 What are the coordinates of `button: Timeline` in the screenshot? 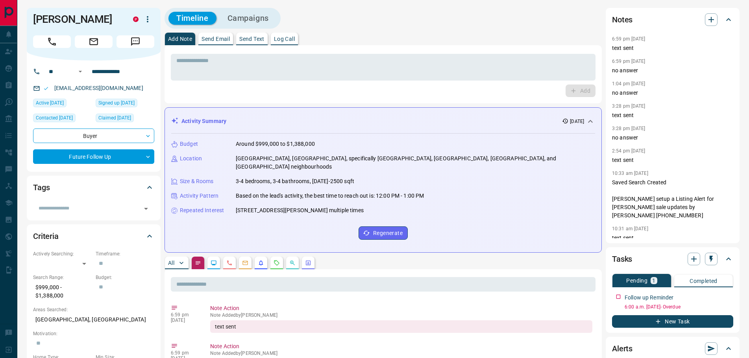 It's located at (192, 18).